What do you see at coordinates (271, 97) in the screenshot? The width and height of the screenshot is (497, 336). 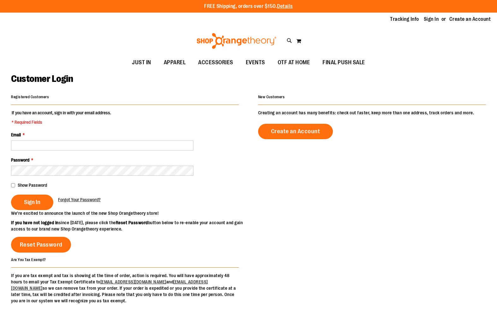 I see `strong: New Customers` at bounding box center [271, 97].